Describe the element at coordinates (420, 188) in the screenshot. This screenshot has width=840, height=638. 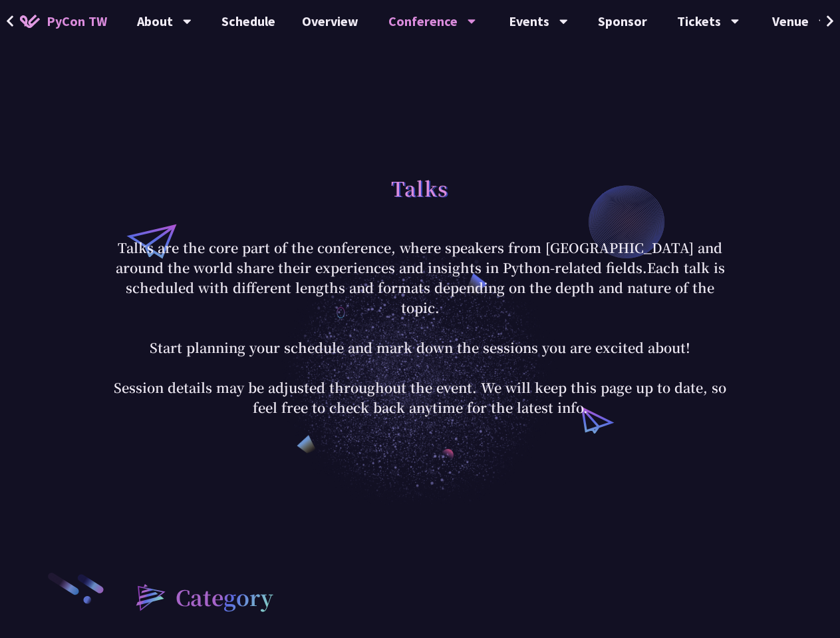
I see `h1: Talks` at that location.